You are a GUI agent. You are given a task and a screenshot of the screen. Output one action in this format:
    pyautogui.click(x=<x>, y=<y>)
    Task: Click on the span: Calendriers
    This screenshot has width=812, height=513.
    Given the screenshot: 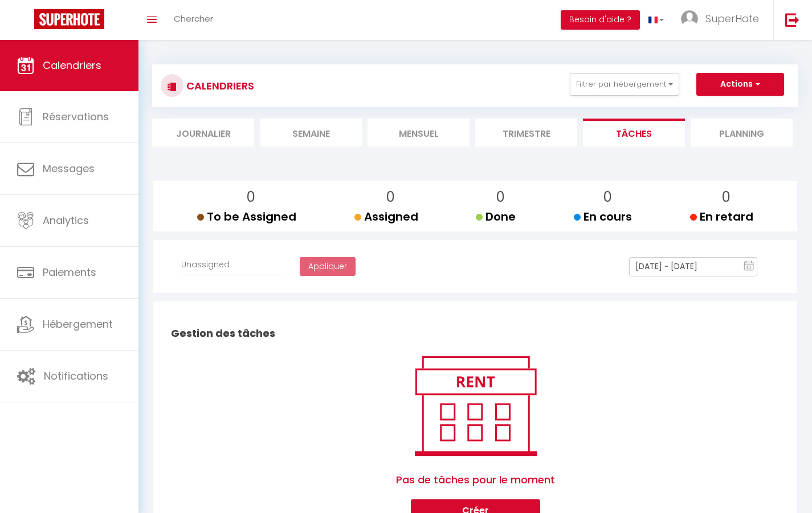 What is the action you would take?
    pyautogui.click(x=72, y=65)
    